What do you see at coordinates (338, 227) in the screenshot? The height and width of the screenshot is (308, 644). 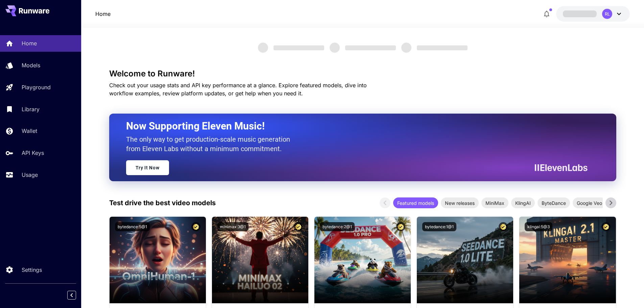 I see `button: bytedance:2@1` at bounding box center [338, 227].